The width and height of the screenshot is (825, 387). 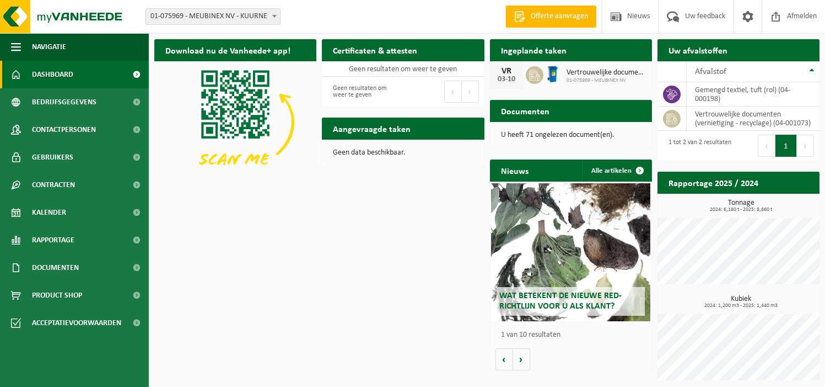 I want to click on h2: Download nu de Vanheede+ app!, so click(x=228, y=50).